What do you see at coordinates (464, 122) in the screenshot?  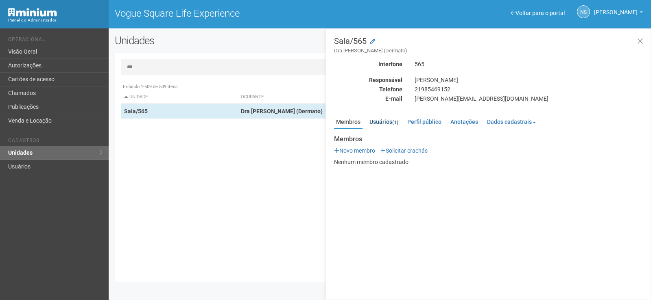 I see `a: Anotações` at bounding box center [464, 122].